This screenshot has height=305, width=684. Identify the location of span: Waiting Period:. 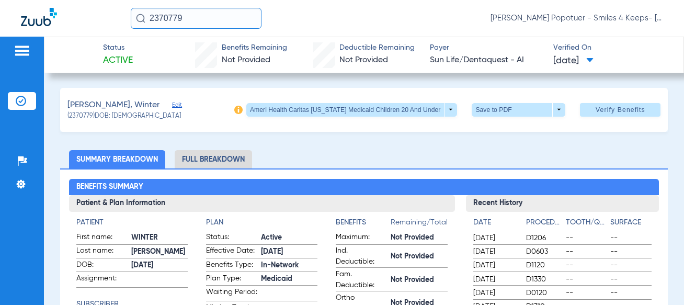
(232, 293).